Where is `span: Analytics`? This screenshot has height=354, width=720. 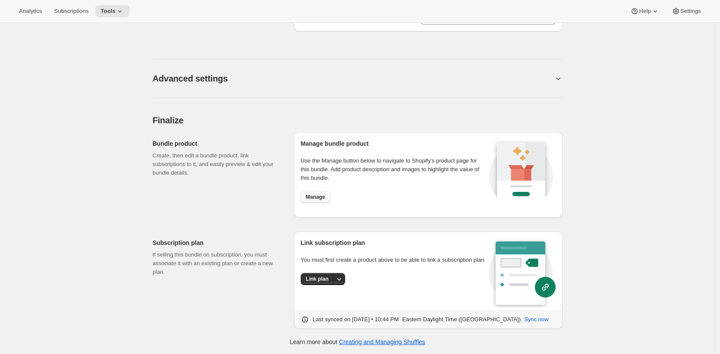 span: Analytics is located at coordinates (30, 11).